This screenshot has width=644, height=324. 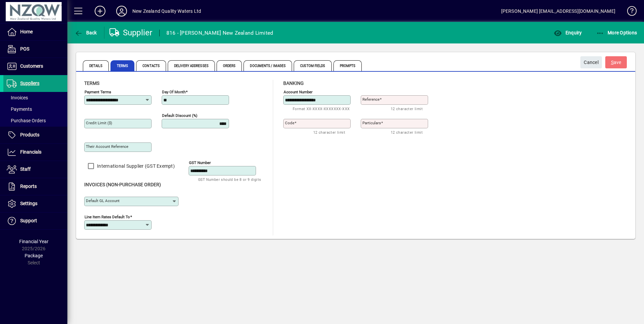 I want to click on span: Financial Year, so click(x=34, y=241).